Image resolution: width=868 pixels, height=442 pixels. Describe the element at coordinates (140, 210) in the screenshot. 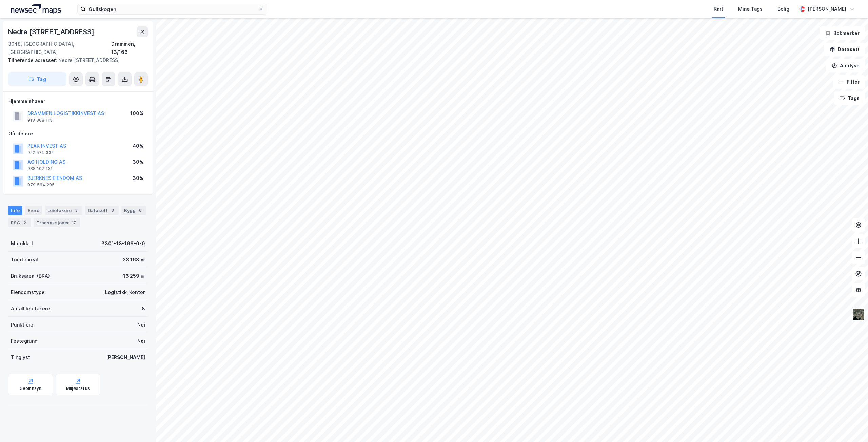

I see `div: 6` at that location.